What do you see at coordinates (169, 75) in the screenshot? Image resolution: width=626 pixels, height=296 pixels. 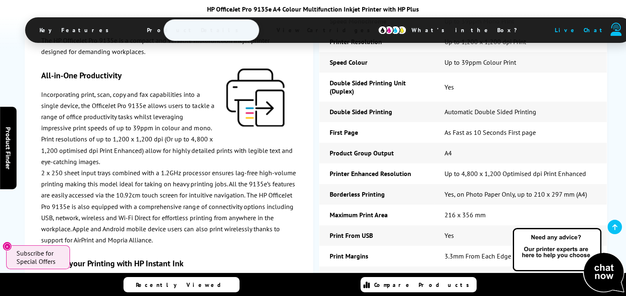 I see `h3: All-in-One Productivity` at bounding box center [169, 75].